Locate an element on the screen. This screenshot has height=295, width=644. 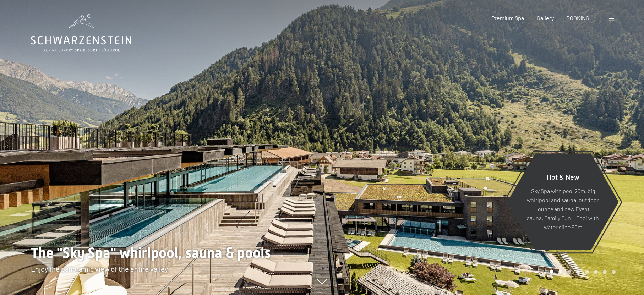
div: Carousel Page 4 is located at coordinates (578, 271).